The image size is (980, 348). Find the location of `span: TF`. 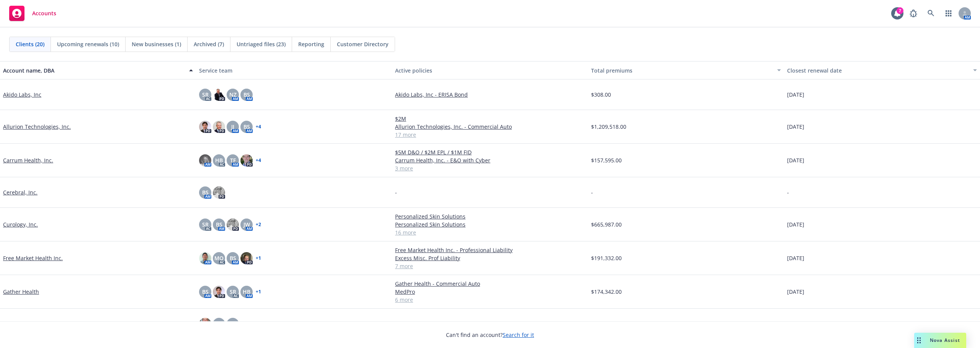

span: TF is located at coordinates (233, 160).